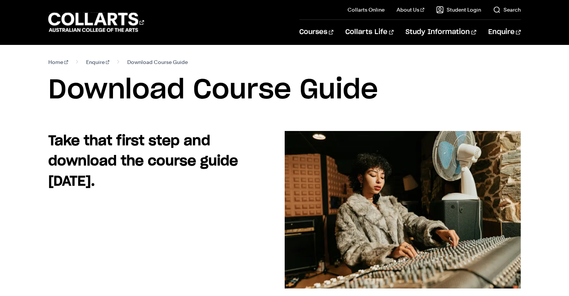 Image resolution: width=569 pixels, height=296 pixels. Describe the element at coordinates (284, 90) in the screenshot. I see `h1: Download Course Guide` at that location.